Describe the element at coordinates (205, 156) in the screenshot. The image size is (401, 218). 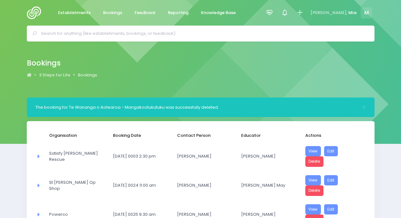
I see `td: Cameron Crawley` at that location.